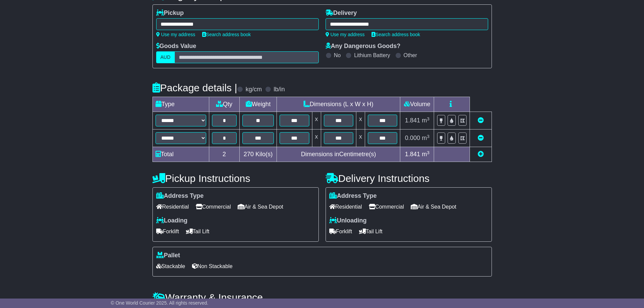 This screenshot has width=644, height=308. Describe the element at coordinates (363, 46) in the screenshot. I see `label: Any Dangerous Goods?` at that location.